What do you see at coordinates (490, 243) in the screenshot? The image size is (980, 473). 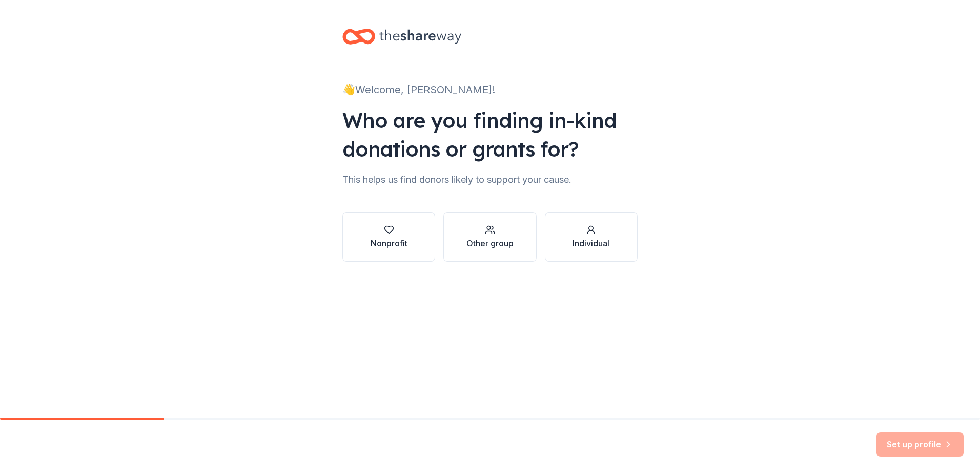 I see `div: Other group` at bounding box center [490, 243].